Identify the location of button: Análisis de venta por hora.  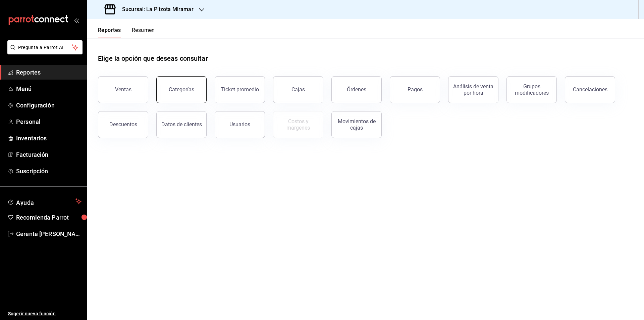
(474, 90).